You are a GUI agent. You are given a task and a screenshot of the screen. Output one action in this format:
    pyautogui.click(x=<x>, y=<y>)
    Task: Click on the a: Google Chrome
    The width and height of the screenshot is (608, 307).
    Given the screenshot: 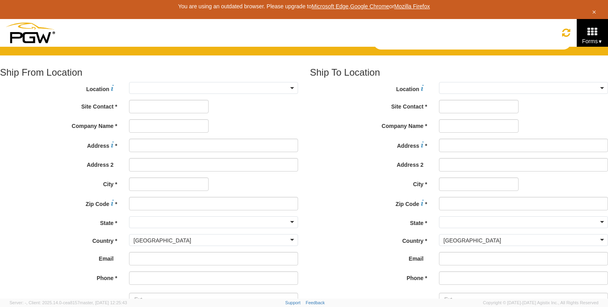 What is the action you would take?
    pyautogui.click(x=370, y=6)
    